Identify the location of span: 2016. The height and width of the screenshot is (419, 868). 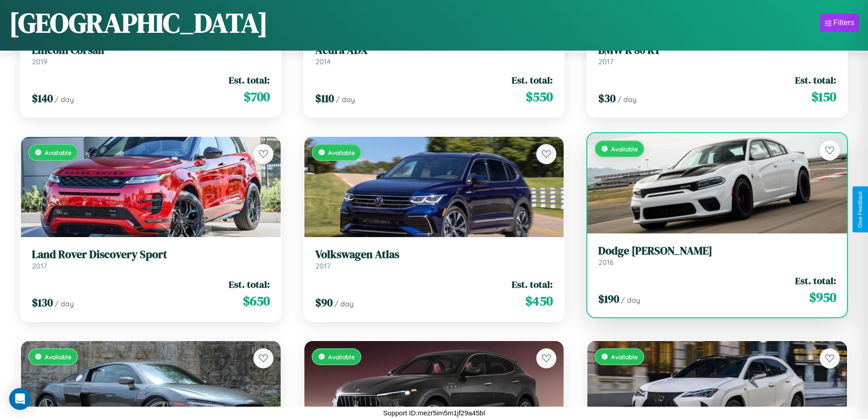
(606, 262).